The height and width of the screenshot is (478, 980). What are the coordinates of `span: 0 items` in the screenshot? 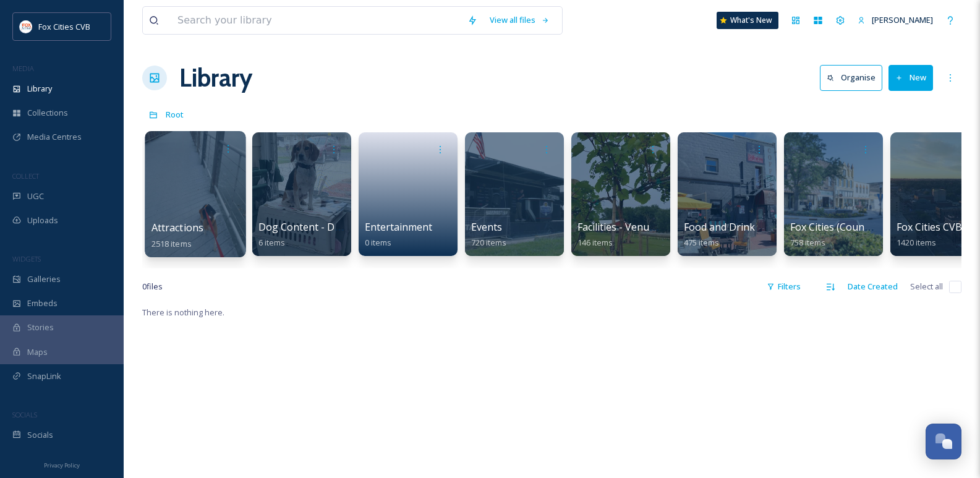 It's located at (377, 242).